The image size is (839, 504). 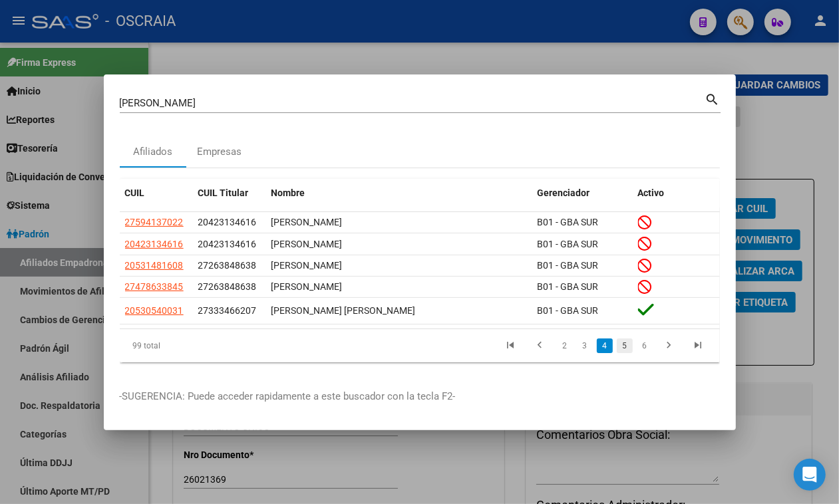 What do you see at coordinates (605, 346) in the screenshot?
I see `a: 4` at bounding box center [605, 346].